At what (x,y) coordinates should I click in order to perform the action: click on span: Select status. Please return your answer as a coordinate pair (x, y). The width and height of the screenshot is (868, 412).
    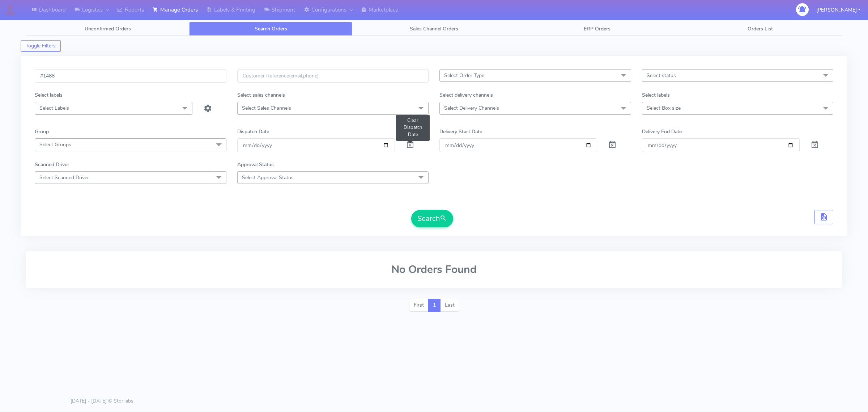
    Looking at the image, I should click on (661, 75).